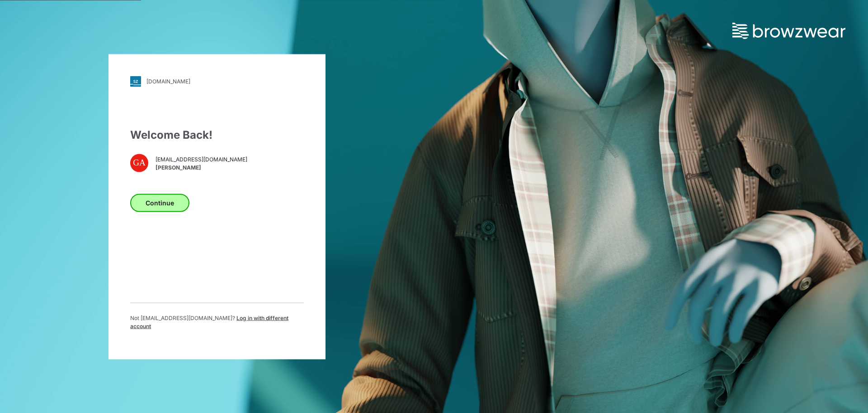 The height and width of the screenshot is (413, 868). I want to click on div: Welcome Back!, so click(217, 135).